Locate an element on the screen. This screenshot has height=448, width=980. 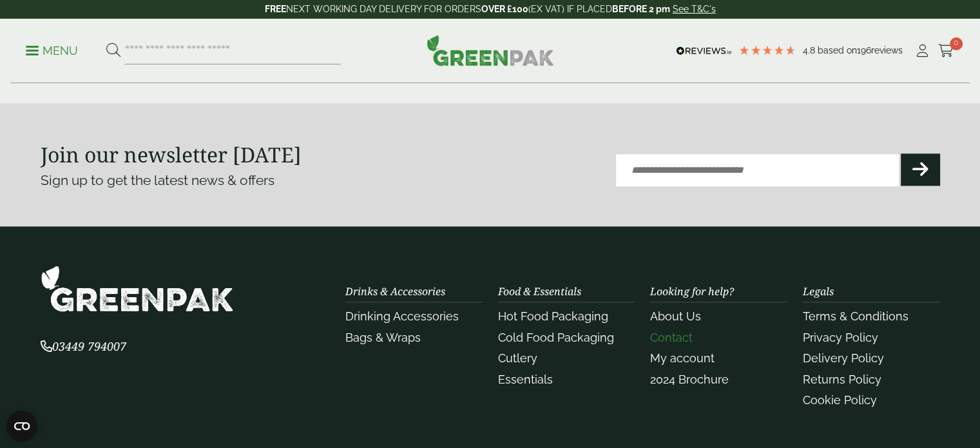
a: Terms & Conditions is located at coordinates (856, 316).